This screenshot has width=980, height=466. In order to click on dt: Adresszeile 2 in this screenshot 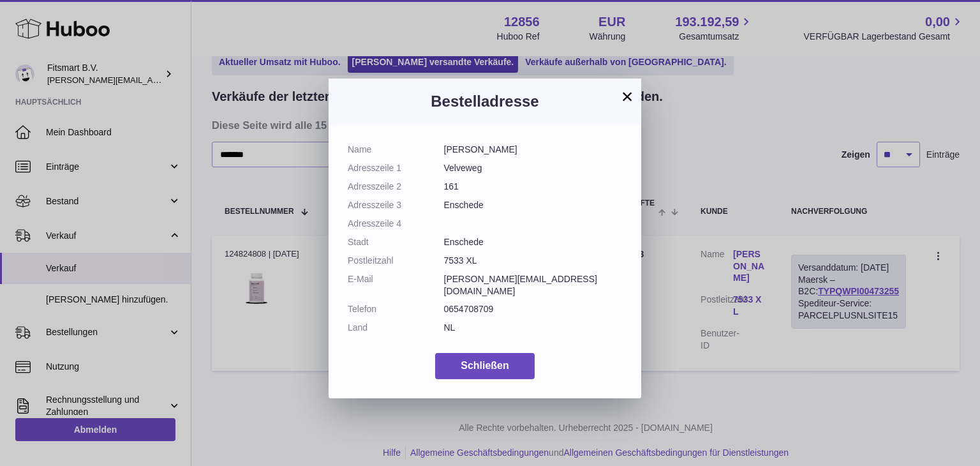, I will do `click(395, 186)`.